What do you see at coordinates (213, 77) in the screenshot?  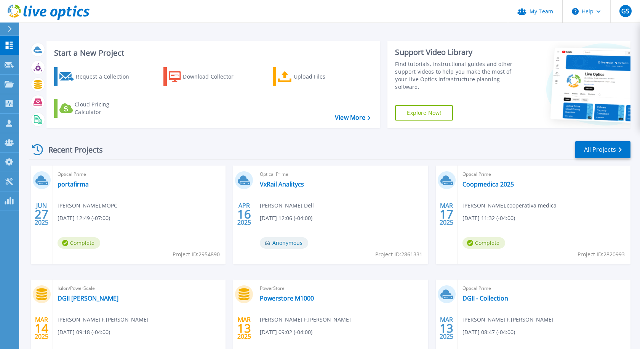 I see `div: Download Collector` at bounding box center [213, 77].